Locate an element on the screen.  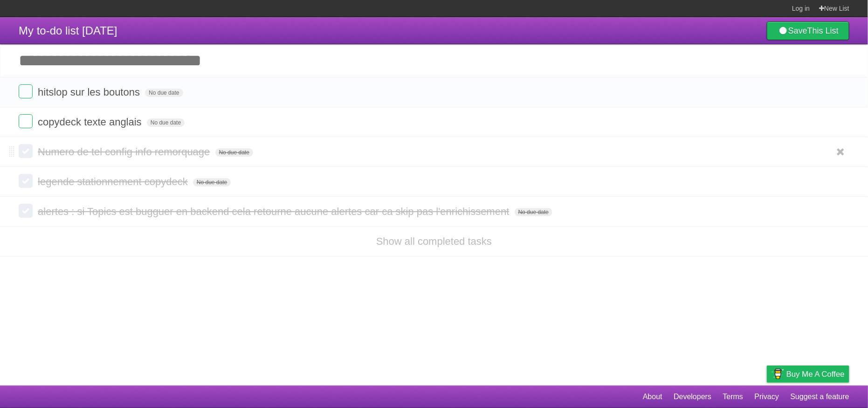
span: copydeck texte anglais is located at coordinates (91, 122).